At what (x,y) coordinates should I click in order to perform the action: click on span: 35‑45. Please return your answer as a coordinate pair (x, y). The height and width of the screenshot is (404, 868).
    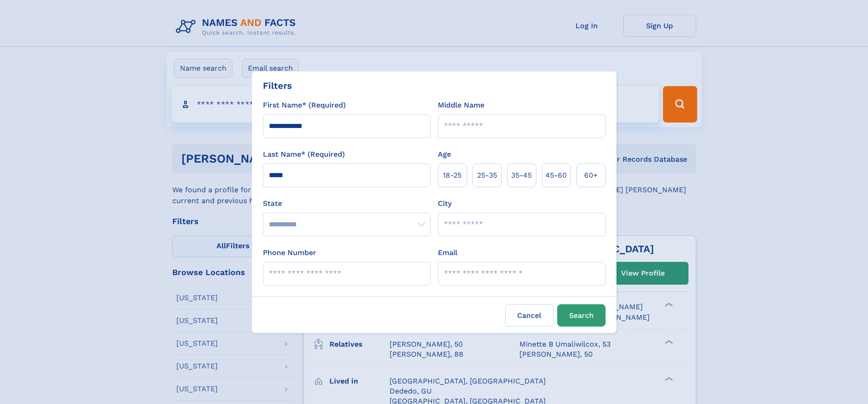
    Looking at the image, I should click on (521, 175).